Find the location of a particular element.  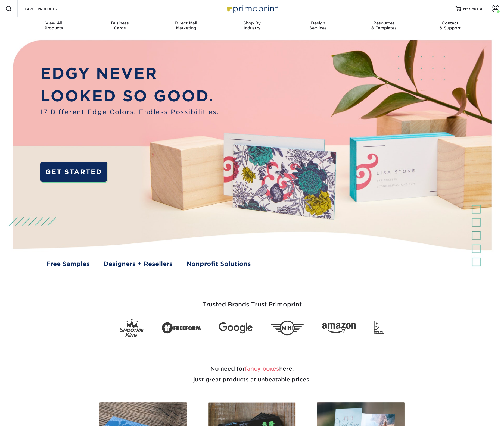

a: Contact& Support is located at coordinates (450, 26).